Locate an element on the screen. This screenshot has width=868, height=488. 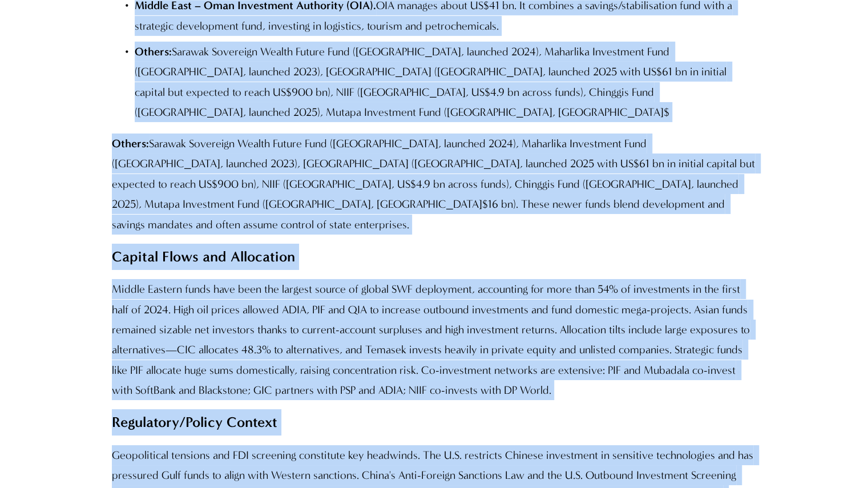
strong: Capital Flows and Allocation is located at coordinates (203, 256).